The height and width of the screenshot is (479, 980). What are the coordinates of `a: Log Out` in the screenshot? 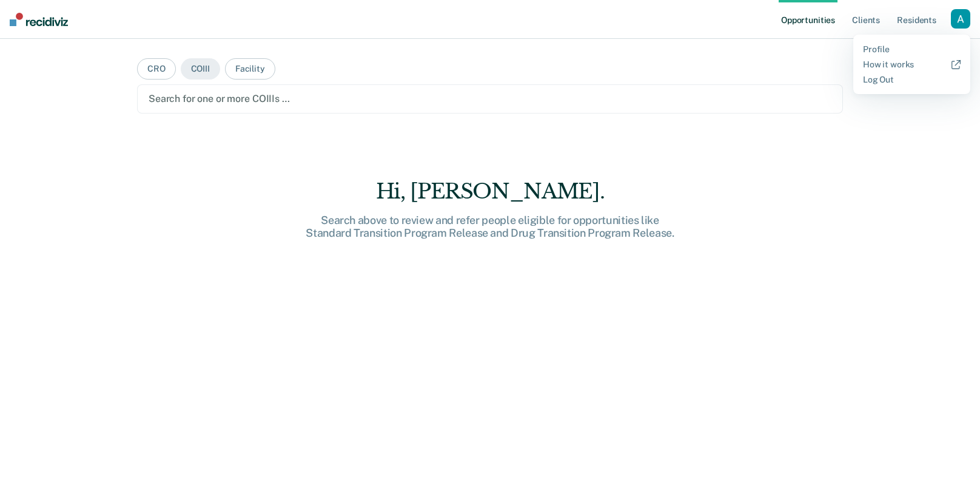 It's located at (912, 80).